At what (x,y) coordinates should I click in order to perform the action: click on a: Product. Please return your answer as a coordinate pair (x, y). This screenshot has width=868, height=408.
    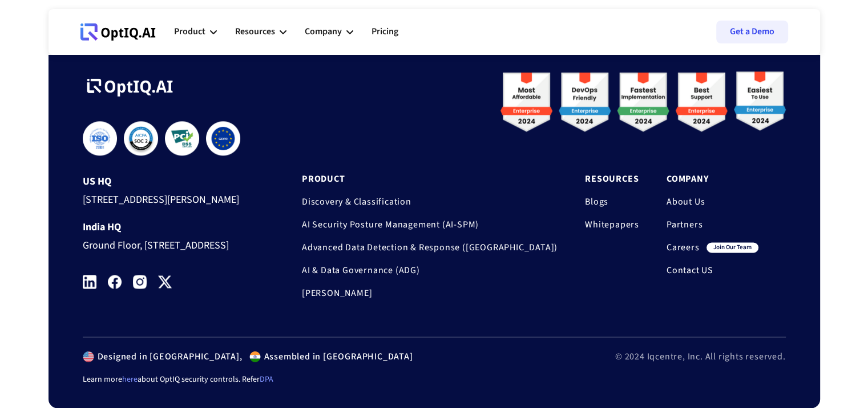
    Looking at the image, I should click on (429, 179).